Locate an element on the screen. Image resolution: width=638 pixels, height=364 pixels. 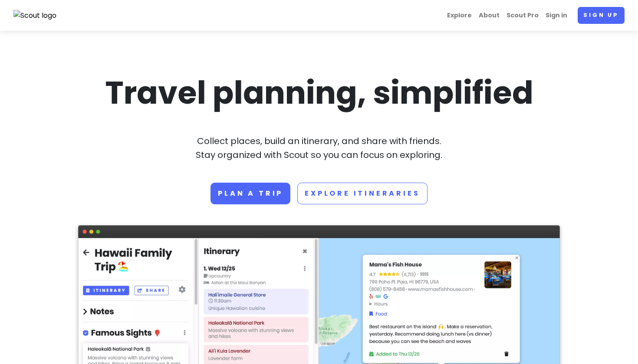
a: Explore Itineraries is located at coordinates (362, 193).